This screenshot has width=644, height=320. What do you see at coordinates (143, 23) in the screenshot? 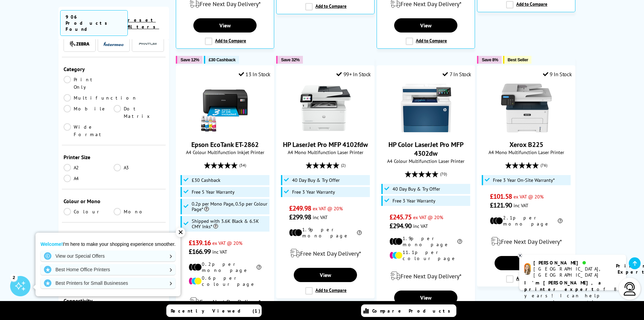
I see `a: reset filters` at bounding box center [143, 23].